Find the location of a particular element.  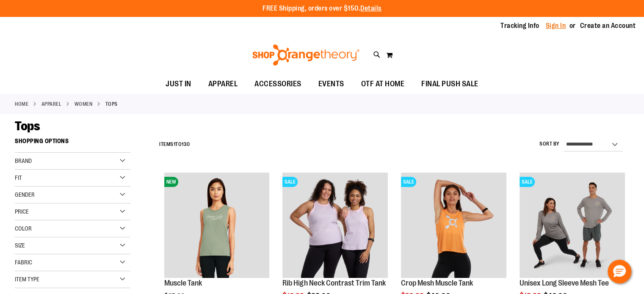

span: 1 is located at coordinates (174, 144).